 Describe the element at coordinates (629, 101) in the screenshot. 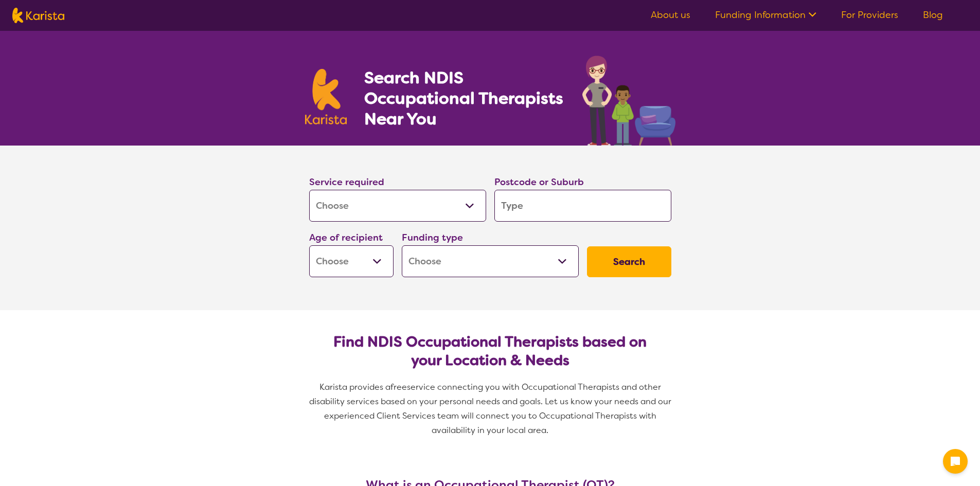

I see `img: occupational-therapy` at that location.